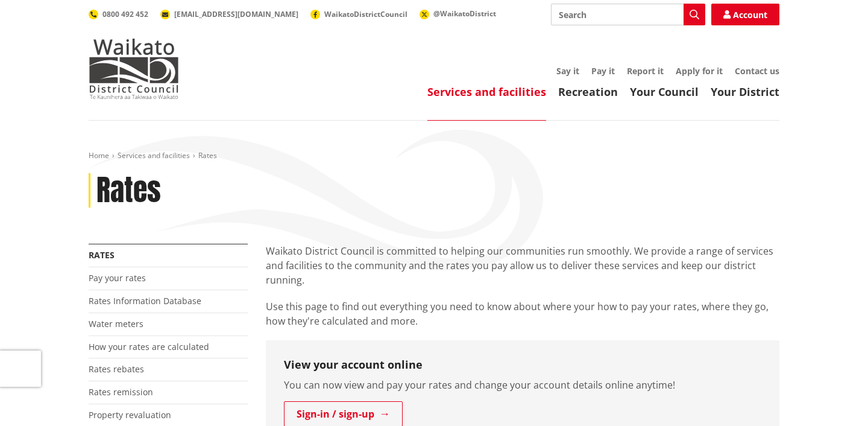  Describe the element at coordinates (120, 392) in the screenshot. I see `a: Rates remission` at that location.